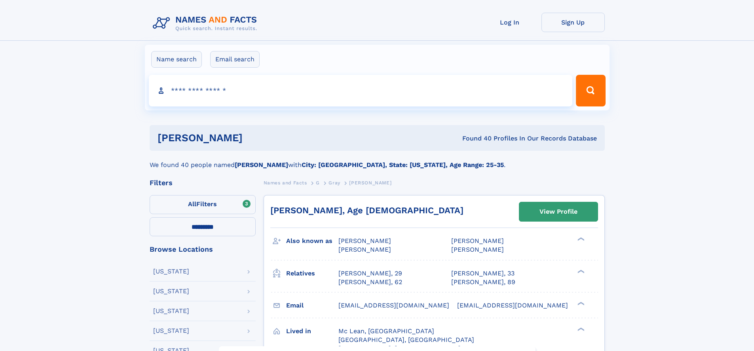  What do you see at coordinates (203, 205) in the screenshot?
I see `label: Filters` at bounding box center [203, 205].